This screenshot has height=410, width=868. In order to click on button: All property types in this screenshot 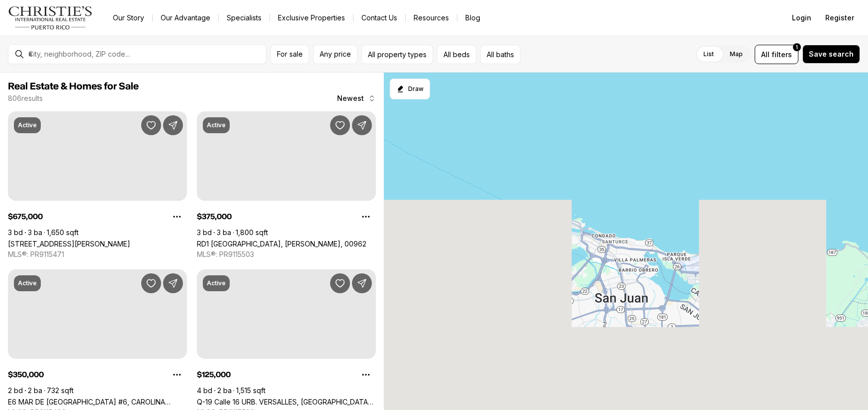, I will do `click(397, 54)`.